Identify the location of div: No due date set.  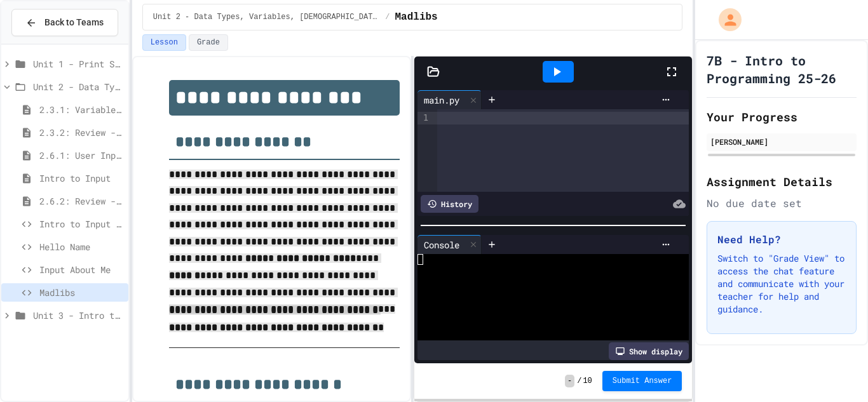
(781, 203).